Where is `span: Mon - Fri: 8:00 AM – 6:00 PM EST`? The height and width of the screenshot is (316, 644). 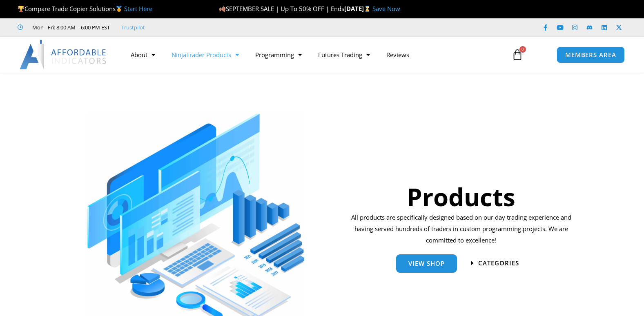 span: Mon - Fri: 8:00 AM – 6:00 PM EST is located at coordinates (70, 27).